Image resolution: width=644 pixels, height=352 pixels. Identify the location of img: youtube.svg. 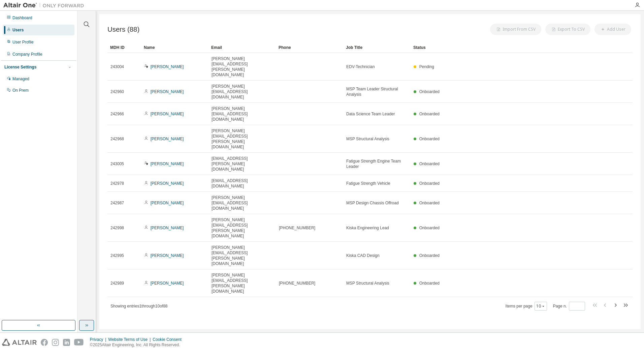
(79, 342).